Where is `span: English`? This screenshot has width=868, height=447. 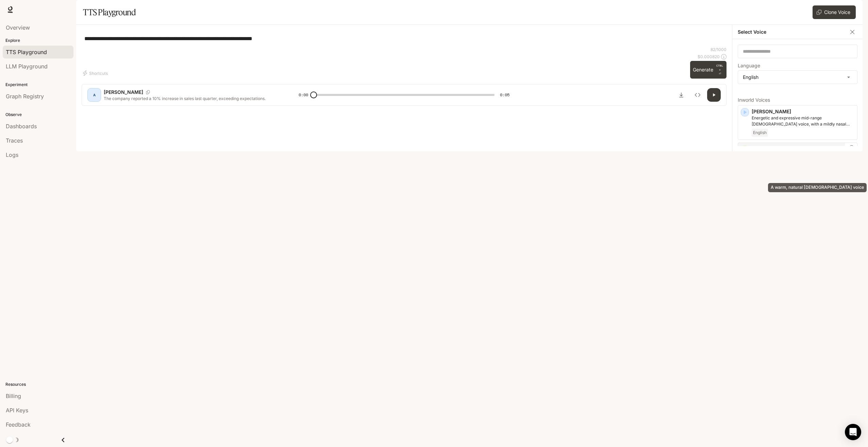 span: English is located at coordinates (760, 132).